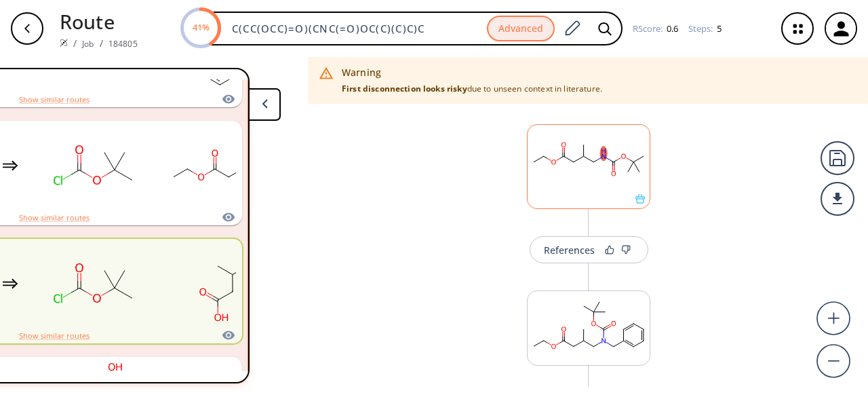 The height and width of the screenshot is (397, 868). I want to click on input: Enter SMILES, so click(355, 29).